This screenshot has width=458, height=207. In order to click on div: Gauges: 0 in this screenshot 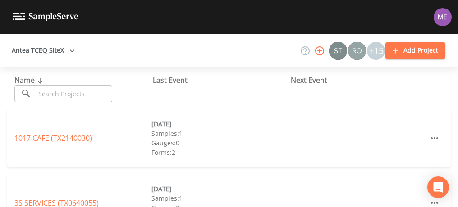, I will do `click(220, 143)`.